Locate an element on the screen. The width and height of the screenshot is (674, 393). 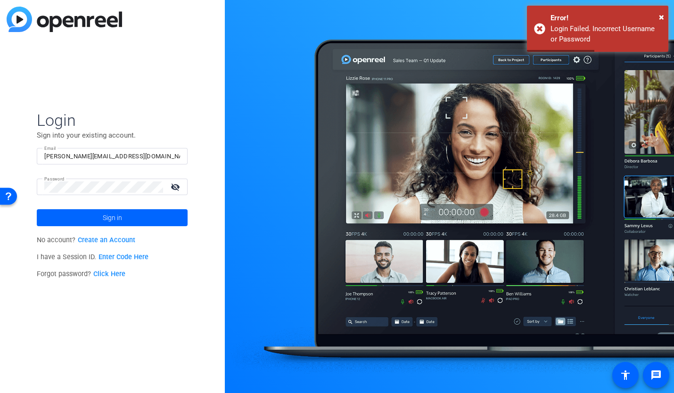
input: Enter Email Address is located at coordinates (112, 157).